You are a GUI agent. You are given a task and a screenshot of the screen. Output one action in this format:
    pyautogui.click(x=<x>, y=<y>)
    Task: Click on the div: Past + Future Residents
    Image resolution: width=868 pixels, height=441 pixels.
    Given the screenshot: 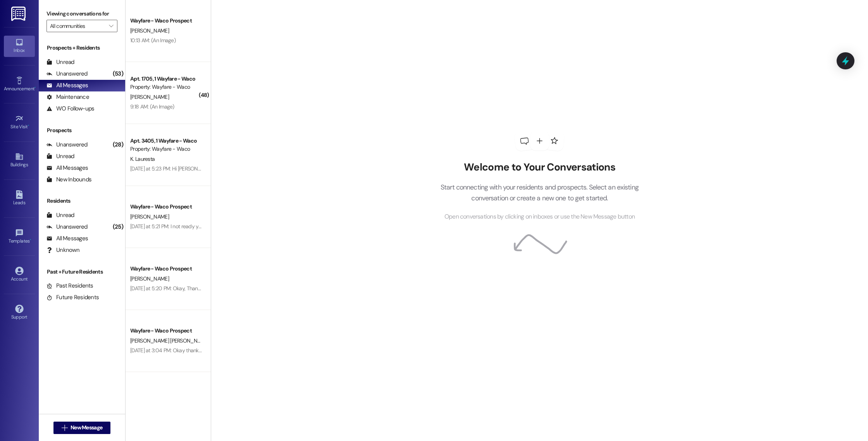 What is the action you would take?
    pyautogui.click(x=82, y=272)
    